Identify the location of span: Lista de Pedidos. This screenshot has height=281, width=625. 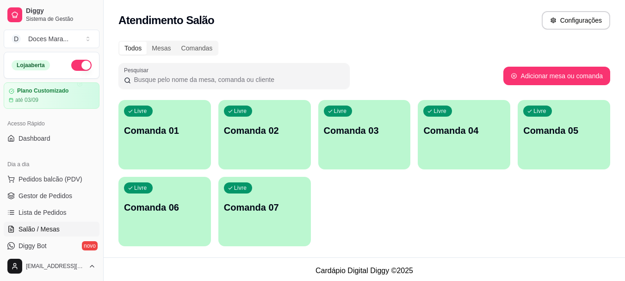
(43, 212).